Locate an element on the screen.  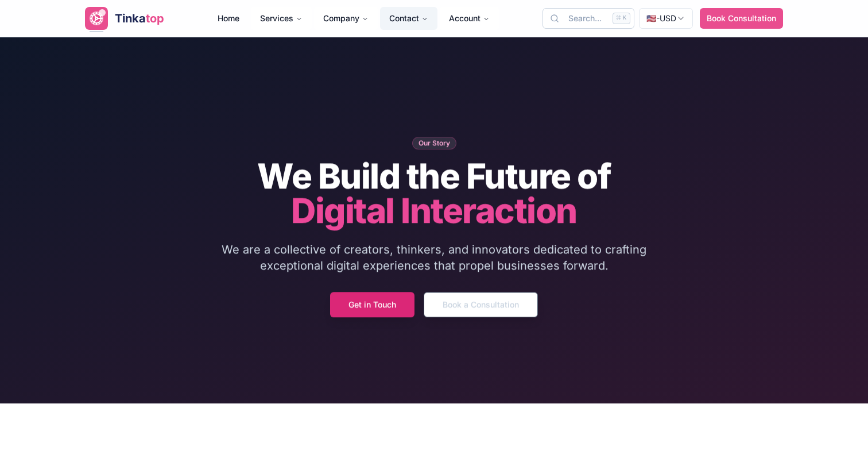
button: Services is located at coordinates (281, 18).